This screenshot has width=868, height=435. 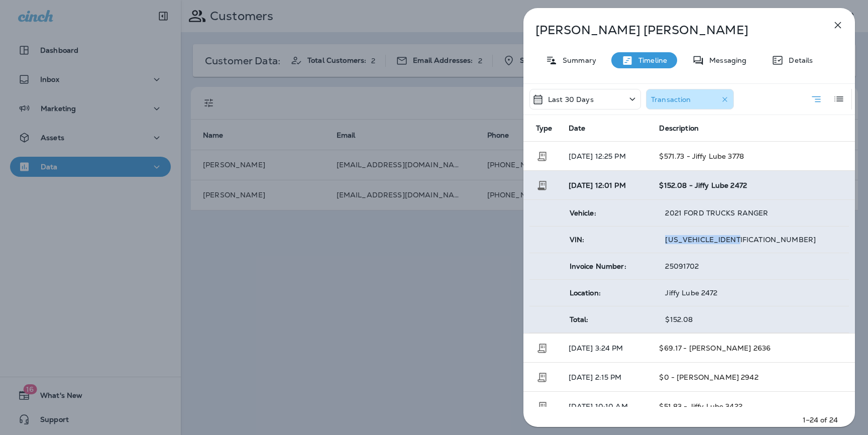 I want to click on p: Transaction, so click(x=671, y=100).